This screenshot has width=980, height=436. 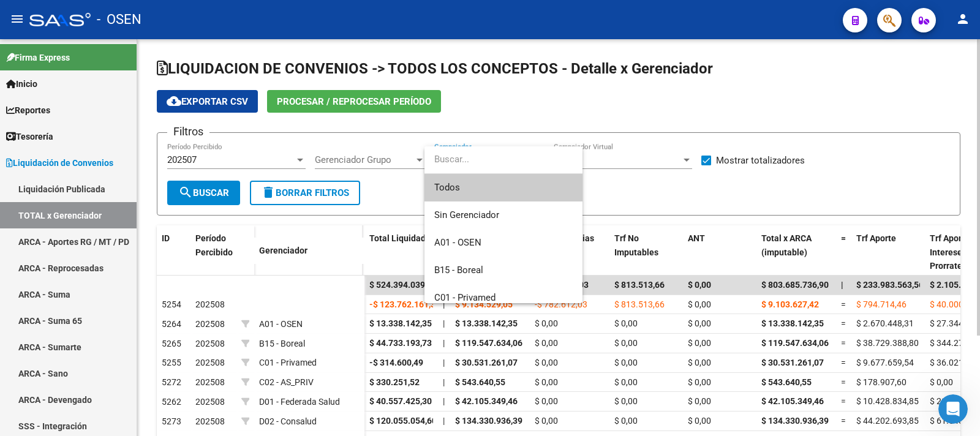 What do you see at coordinates (504, 159) in the screenshot?
I see `input: dropdown search` at bounding box center [504, 159].